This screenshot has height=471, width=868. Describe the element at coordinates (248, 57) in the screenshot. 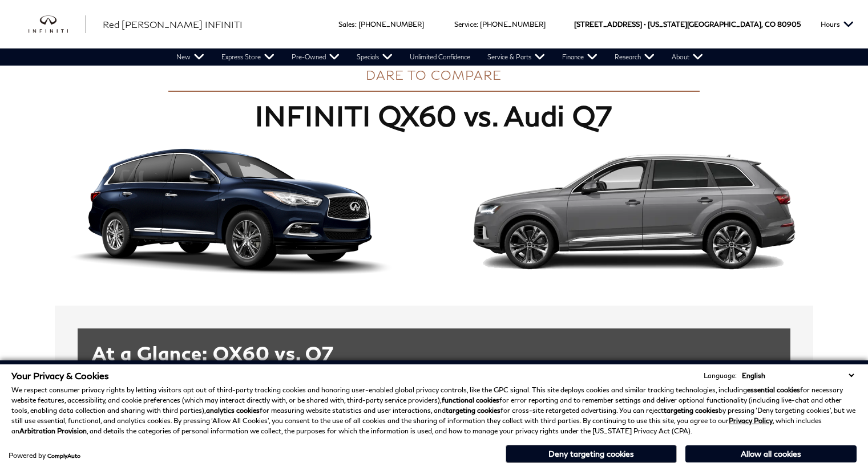

I see `a: Express Store` at that location.